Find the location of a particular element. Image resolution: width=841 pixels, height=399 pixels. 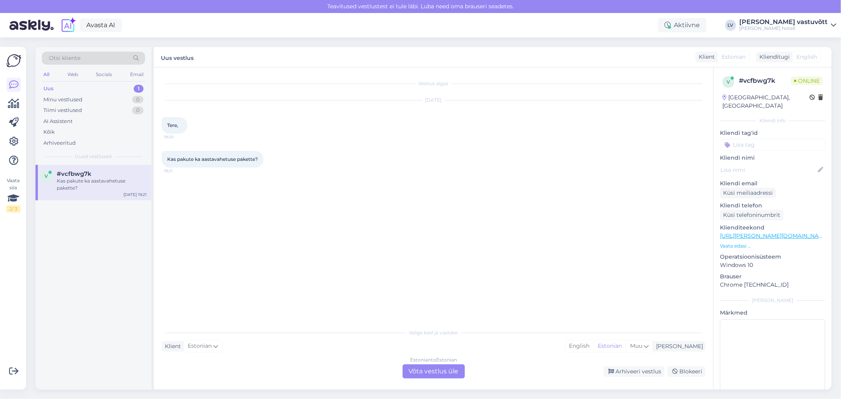

div: Kas pakute ka aastavahetuse pakette? is located at coordinates (102, 185).